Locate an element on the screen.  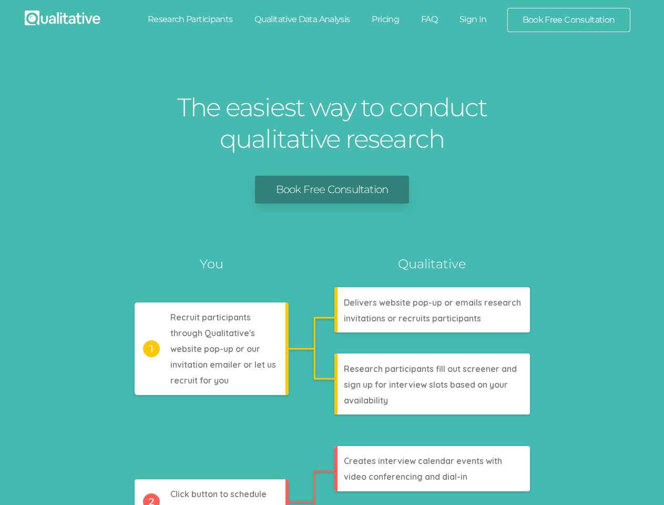
tspan: Recruit participants is located at coordinates (210, 317).